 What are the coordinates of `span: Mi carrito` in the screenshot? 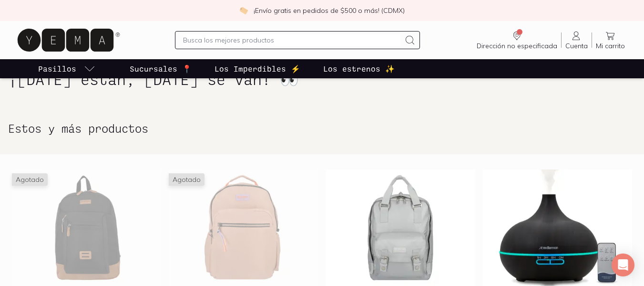 It's located at (610, 46).